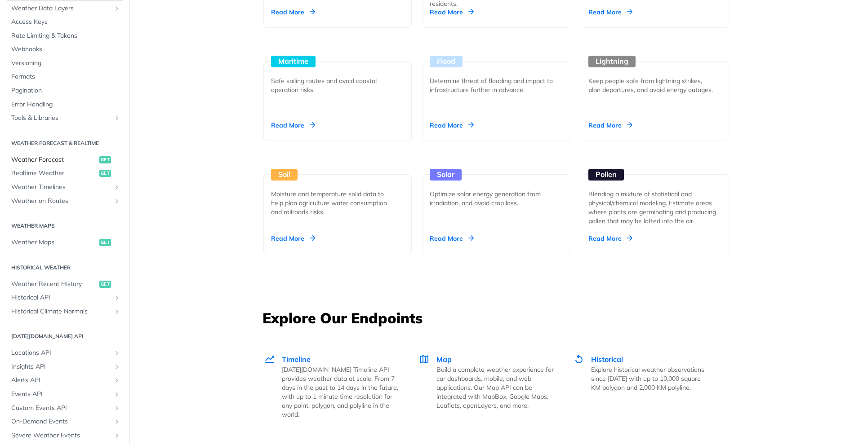  What do you see at coordinates (486, 386) in the screenshot?
I see `a: Map Map Build a complete weather experience for car dashboards, mobile, and web applications. Our...` at bounding box center [486, 386].